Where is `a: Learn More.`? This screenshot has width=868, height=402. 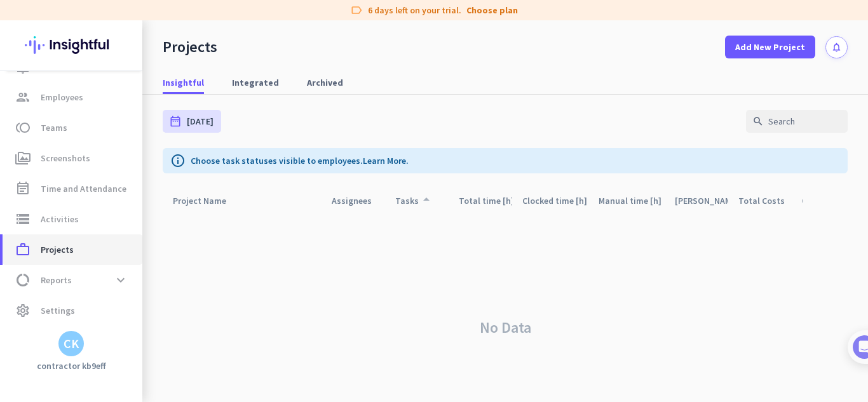 a: Learn More. is located at coordinates (386, 161).